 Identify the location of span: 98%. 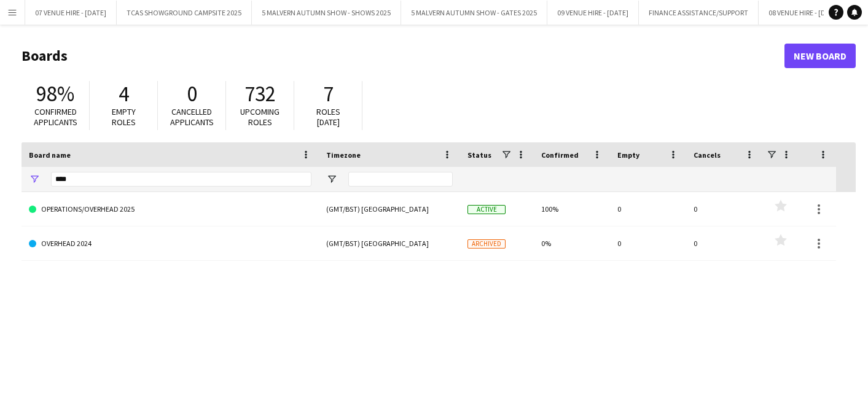
(56, 94).